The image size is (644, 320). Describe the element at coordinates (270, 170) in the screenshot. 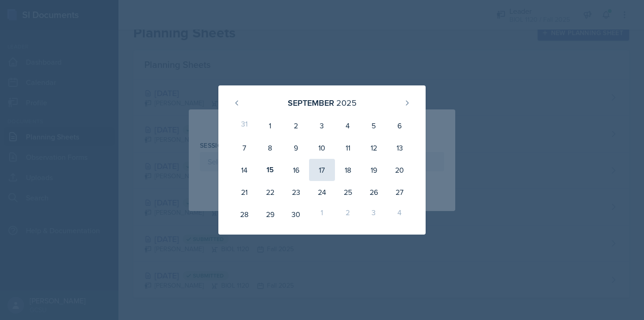

I see `div: 15` at that location.